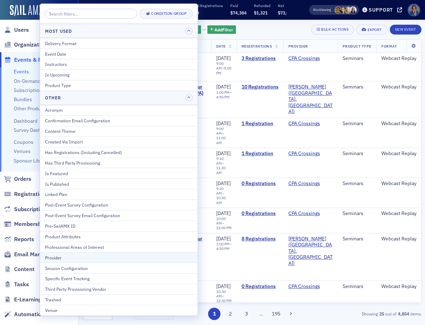 This screenshot has height=325, width=425. What do you see at coordinates (260, 239) in the screenshot?
I see `a: 8 Registrations` at bounding box center [260, 239].